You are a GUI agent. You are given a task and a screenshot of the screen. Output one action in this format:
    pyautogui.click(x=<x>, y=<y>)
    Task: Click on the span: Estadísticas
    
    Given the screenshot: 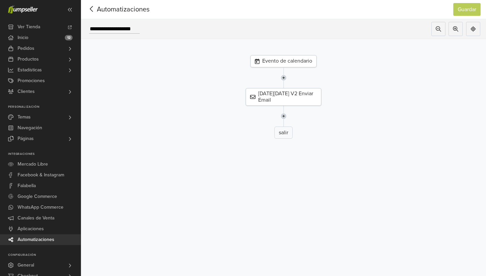 What is the action you would take?
    pyautogui.click(x=30, y=70)
    